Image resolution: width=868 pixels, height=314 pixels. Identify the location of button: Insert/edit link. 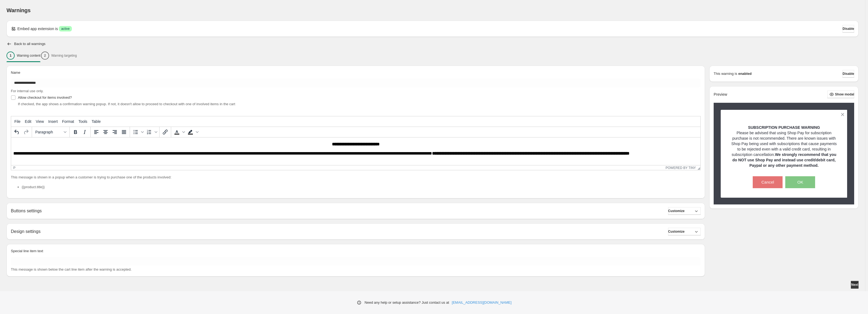
(165, 132).